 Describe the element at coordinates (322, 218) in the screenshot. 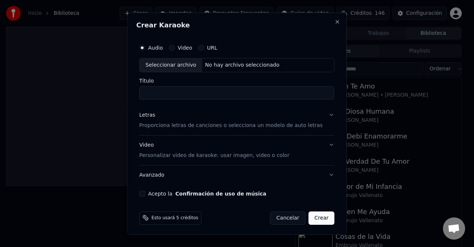

I see `button: Crear` at that location.